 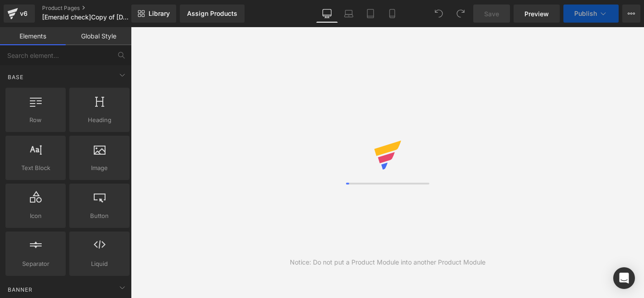 I want to click on a: Desktop, so click(x=327, y=14).